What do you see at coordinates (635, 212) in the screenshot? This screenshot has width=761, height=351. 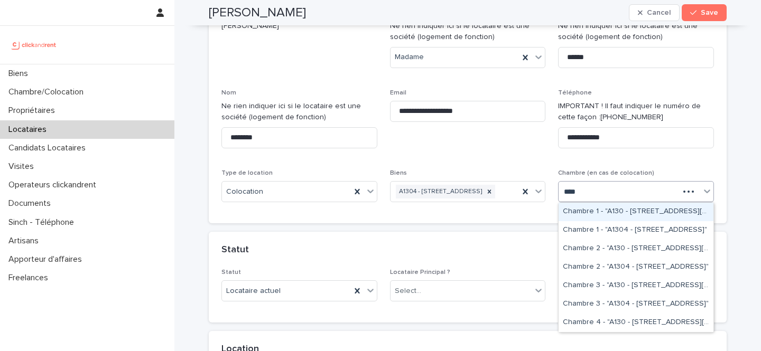 I see `div: Chambre 1 - "A130 - 19 rue de Courcy, Créteil 94000"` at bounding box center [635, 212].